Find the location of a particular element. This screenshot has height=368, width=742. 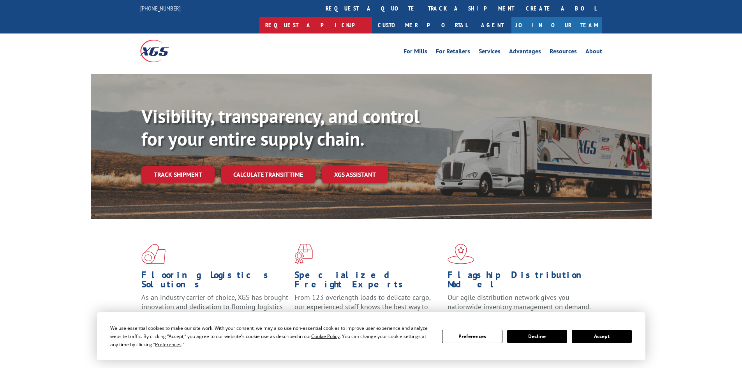

a: Services is located at coordinates (490, 53).